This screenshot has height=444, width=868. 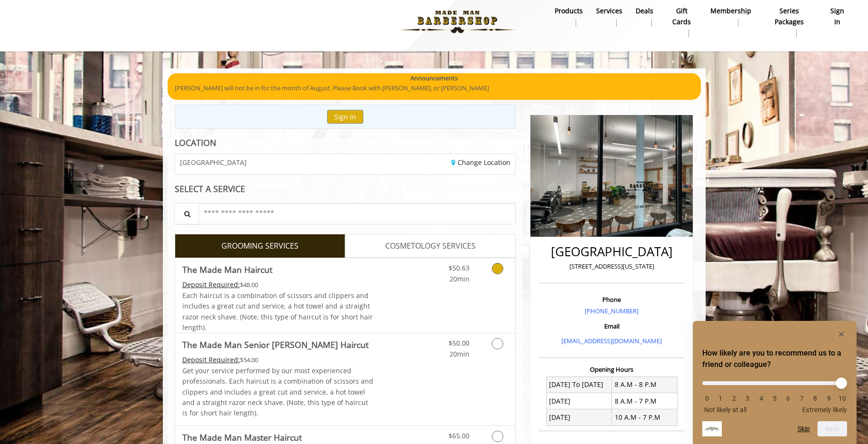 What do you see at coordinates (345, 189) in the screenshot?
I see `div: SELECT A SERVICE` at bounding box center [345, 189].